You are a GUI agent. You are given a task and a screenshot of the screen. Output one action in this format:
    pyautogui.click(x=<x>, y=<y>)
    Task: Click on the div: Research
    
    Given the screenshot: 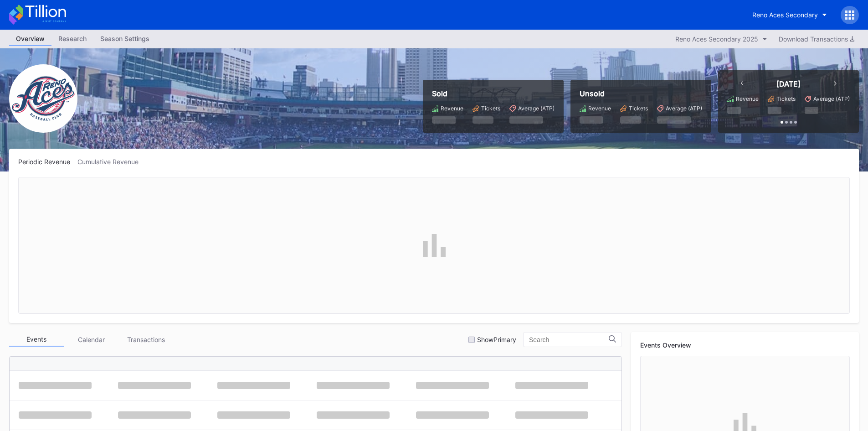 What is the action you would take?
    pyautogui.click(x=72, y=38)
    